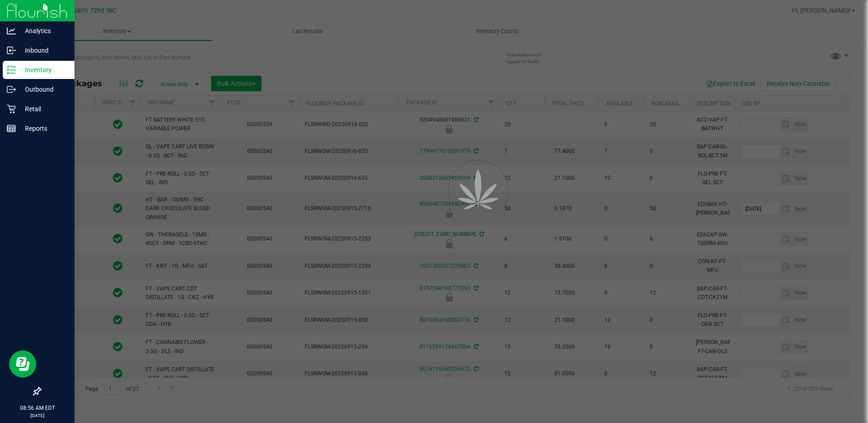  What do you see at coordinates (43, 31) in the screenshot?
I see `p: Analytics` at bounding box center [43, 31].